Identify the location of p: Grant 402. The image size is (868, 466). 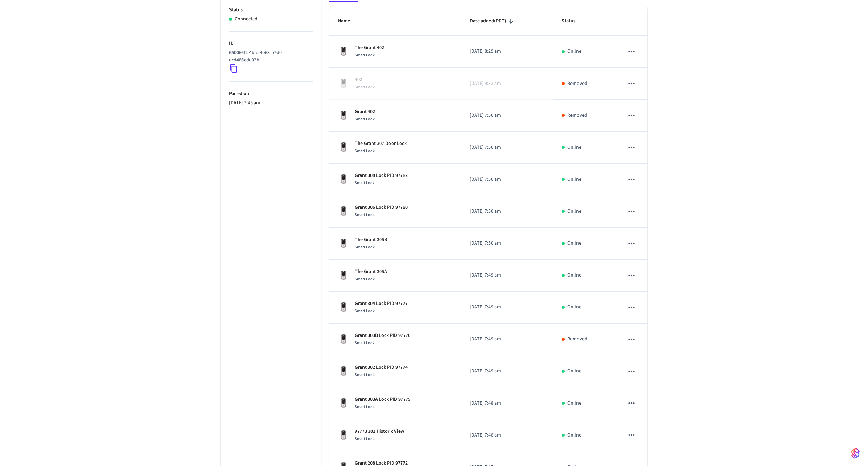
(365, 112).